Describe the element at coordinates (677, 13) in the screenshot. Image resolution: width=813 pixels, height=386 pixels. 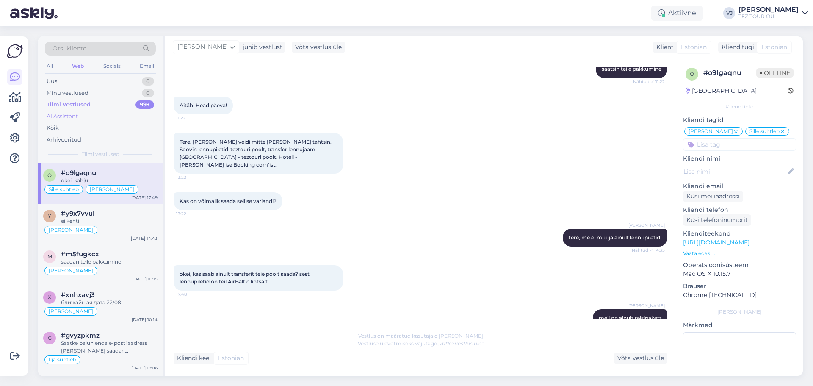
I see `div: Aktiivne` at that location.